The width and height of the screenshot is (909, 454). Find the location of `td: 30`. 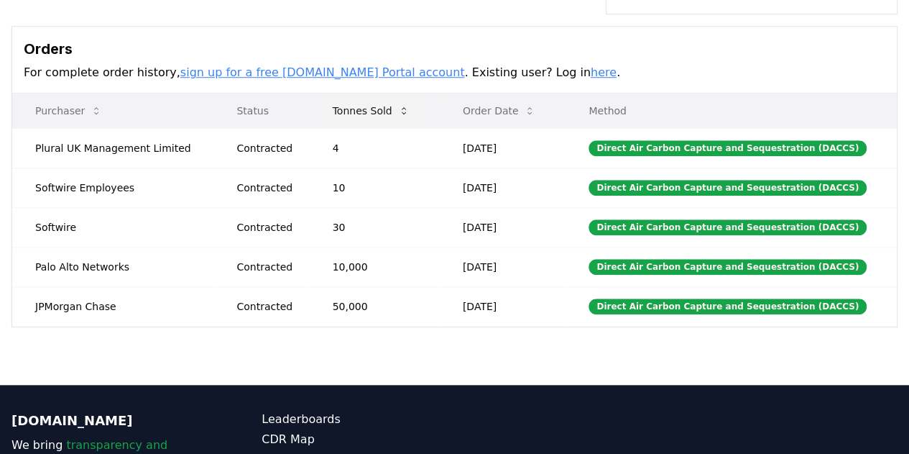

td: 30 is located at coordinates (375, 226).